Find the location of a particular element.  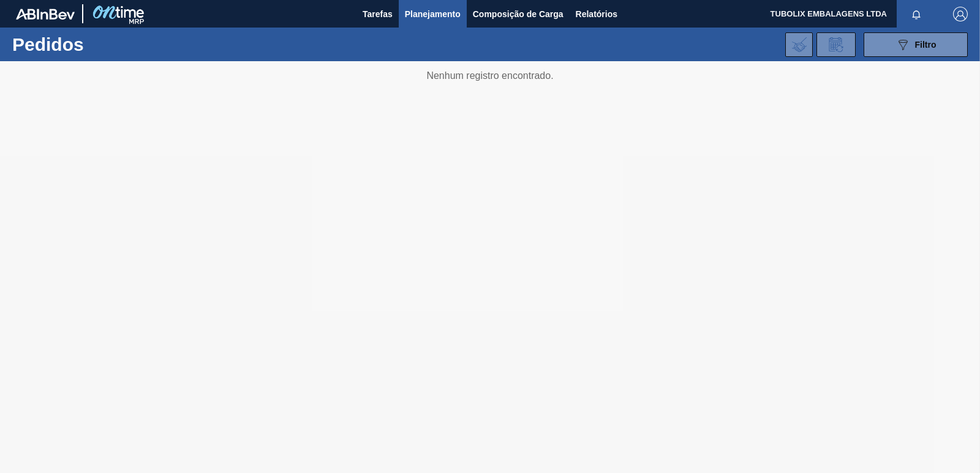

span: Tarefas is located at coordinates (377, 14).